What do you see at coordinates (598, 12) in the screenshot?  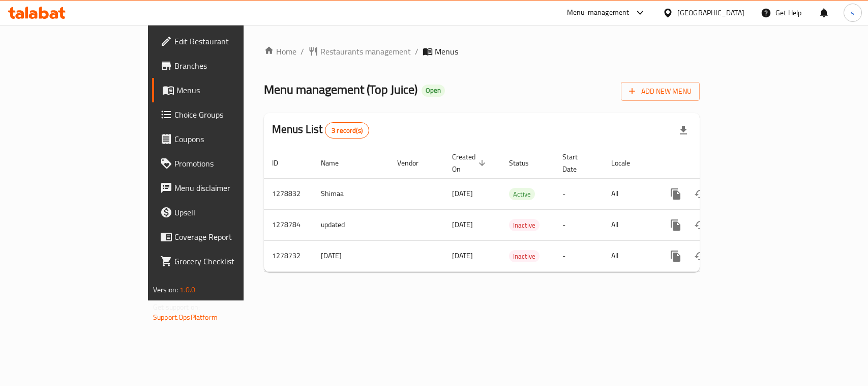 I see `div: Menu-management` at bounding box center [598, 12].